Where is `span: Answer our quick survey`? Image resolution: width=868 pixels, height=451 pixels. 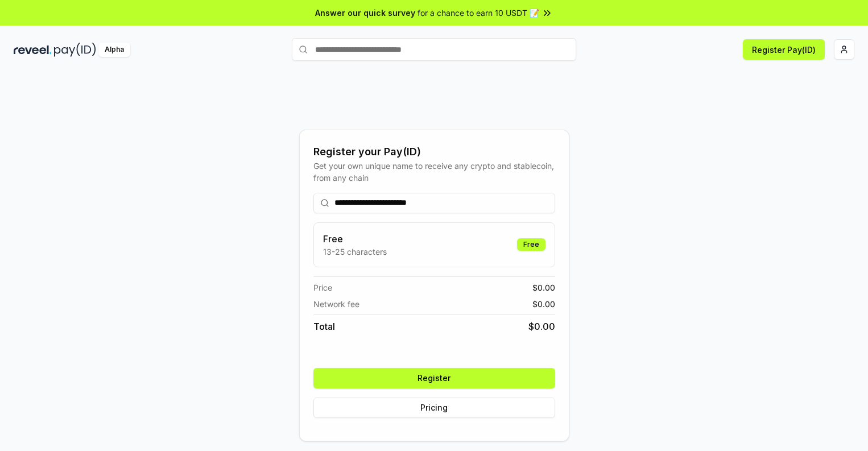
span: Answer our quick survey is located at coordinates (365, 12).